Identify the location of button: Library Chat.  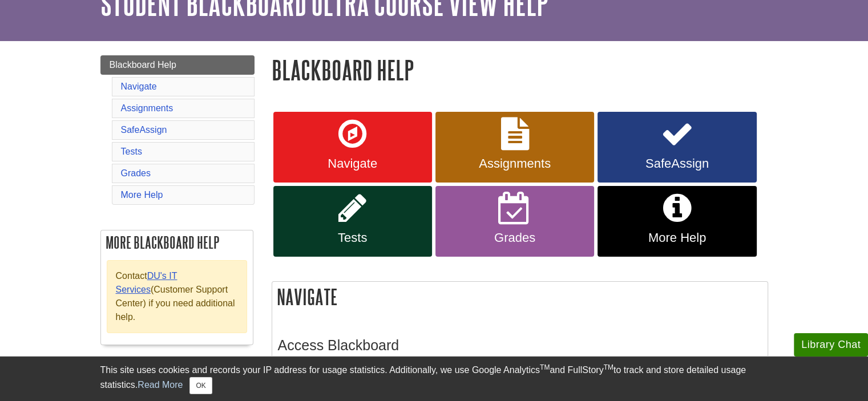
(831, 345).